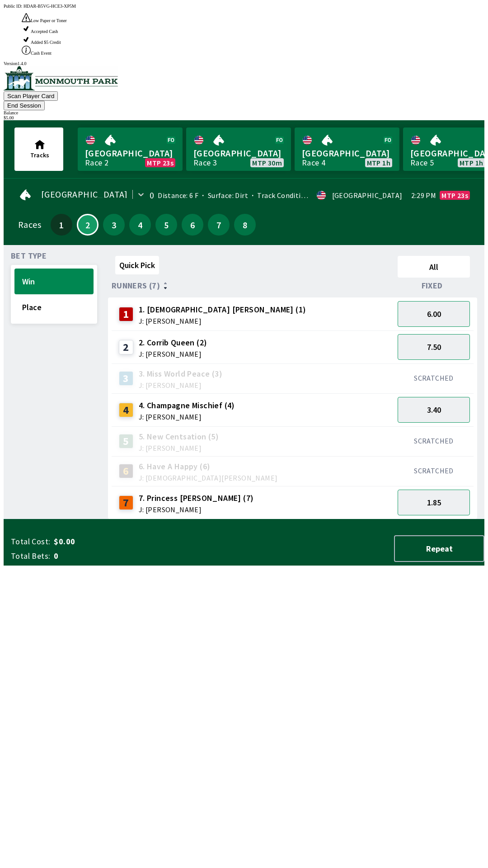 This screenshot has width=488, height=868. I want to click on span: 3.40, so click(435, 409).